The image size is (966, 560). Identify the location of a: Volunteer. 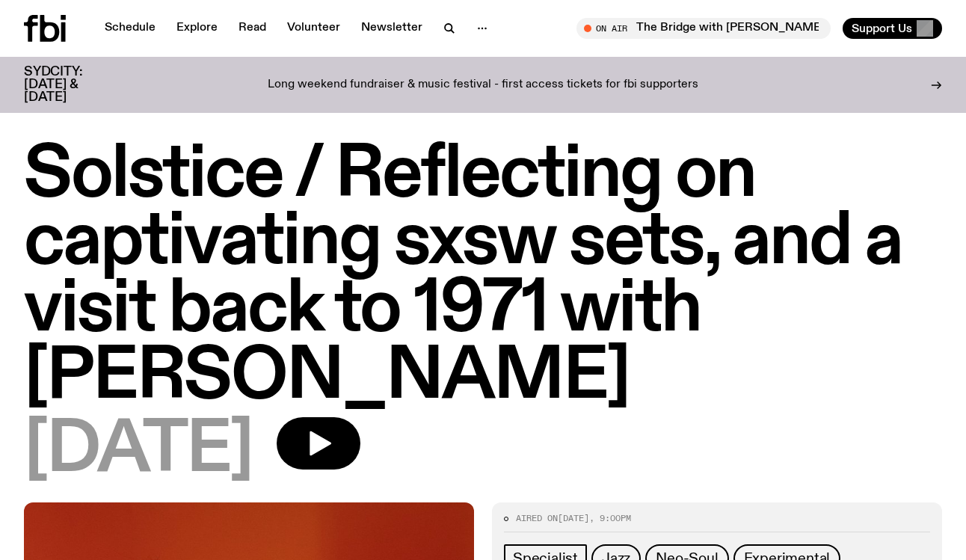
(313, 28).